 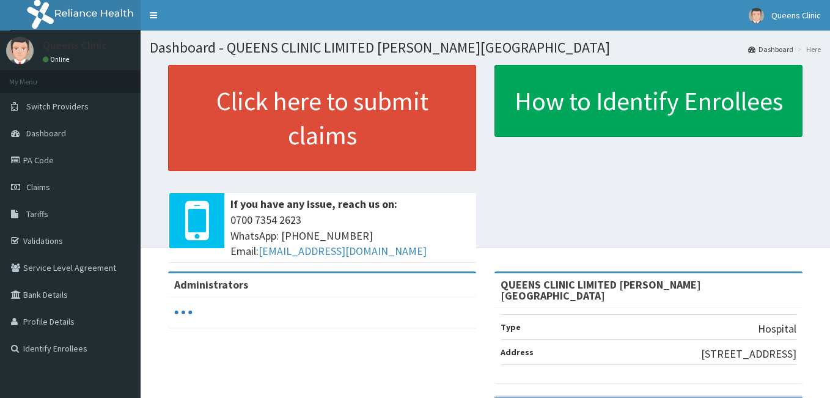 I want to click on a: Dashboard, so click(x=771, y=49).